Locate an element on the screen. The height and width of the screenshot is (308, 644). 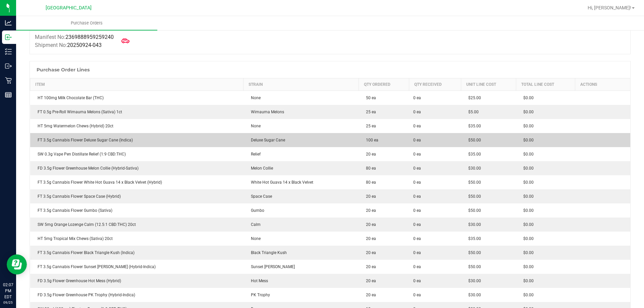
inline-svg: Analytics is located at coordinates (8, 23).